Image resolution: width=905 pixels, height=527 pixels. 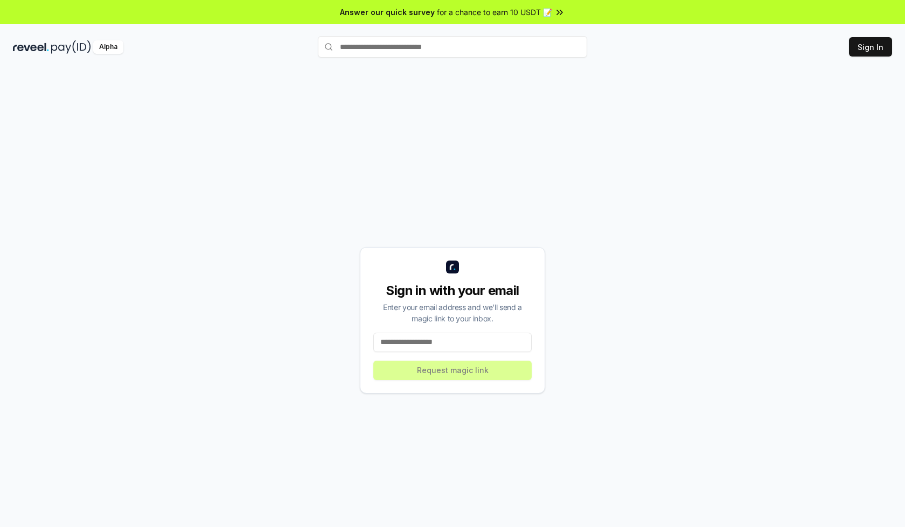 I want to click on button: Sign In, so click(x=871, y=47).